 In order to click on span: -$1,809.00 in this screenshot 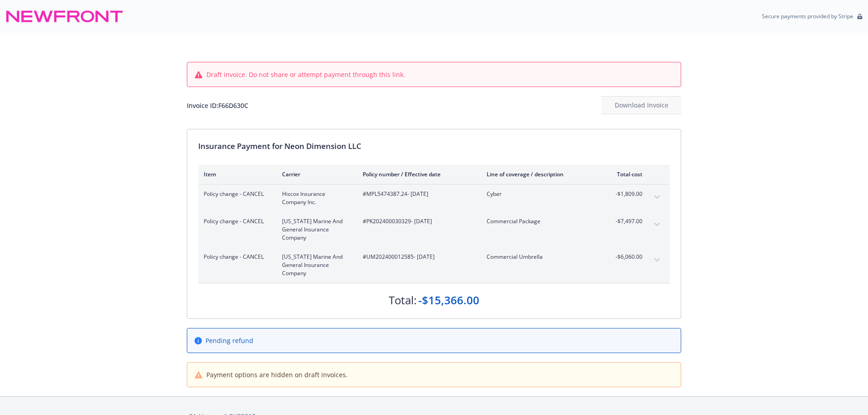, I will do `click(625, 194)`.